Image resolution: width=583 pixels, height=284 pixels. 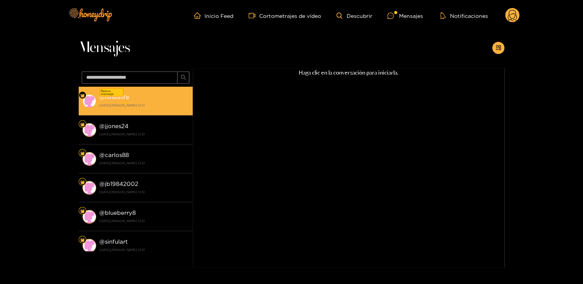 What do you see at coordinates (213, 16) in the screenshot?
I see `a: Inicio Feed` at bounding box center [213, 16].